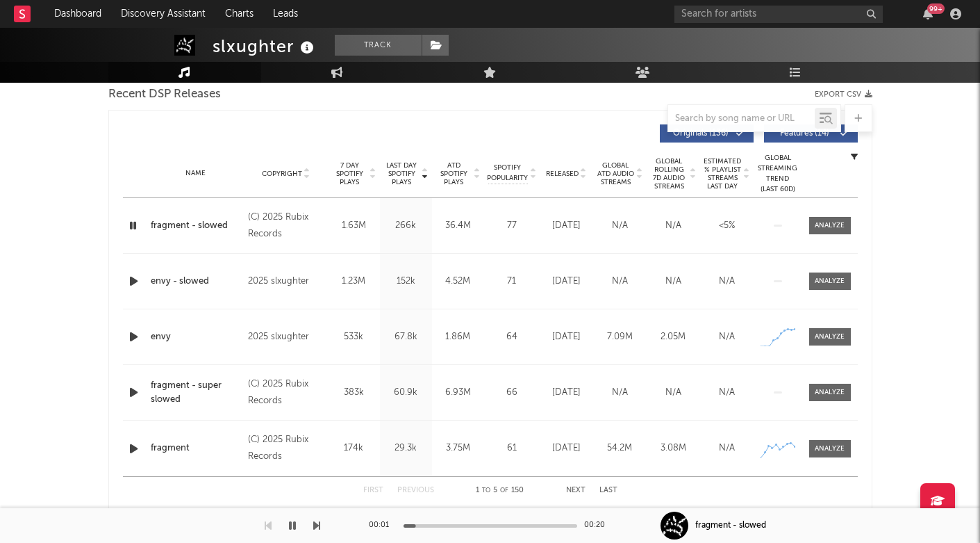 The width and height of the screenshot is (980, 543). Describe the element at coordinates (405, 337) in the screenshot. I see `div: 67.8k` at that location.